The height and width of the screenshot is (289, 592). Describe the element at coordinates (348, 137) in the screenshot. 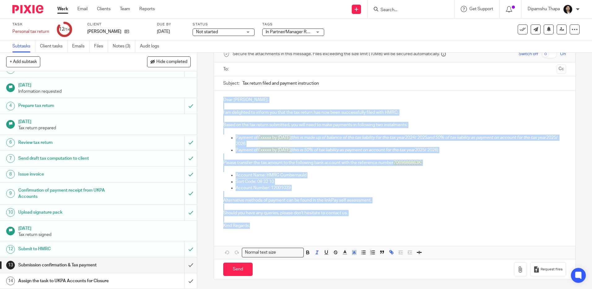

I see `em: (this is made up of balance of the tax liability for the tax year` at that location.